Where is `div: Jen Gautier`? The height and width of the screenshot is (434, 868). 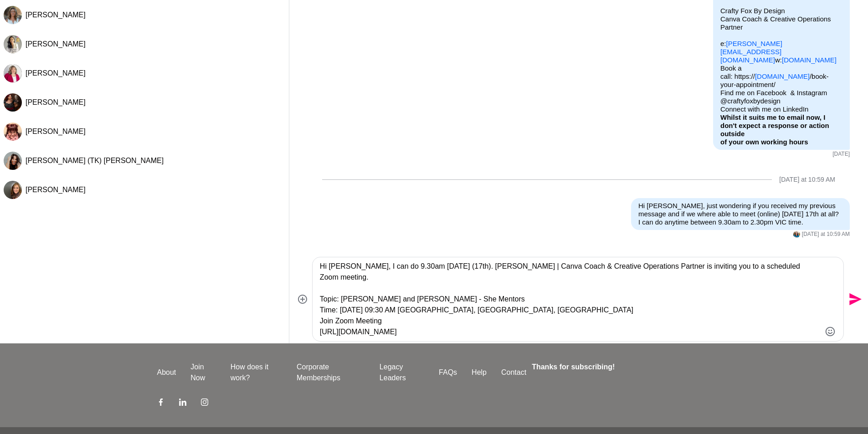 div: Jen Gautier is located at coordinates (12, 44).